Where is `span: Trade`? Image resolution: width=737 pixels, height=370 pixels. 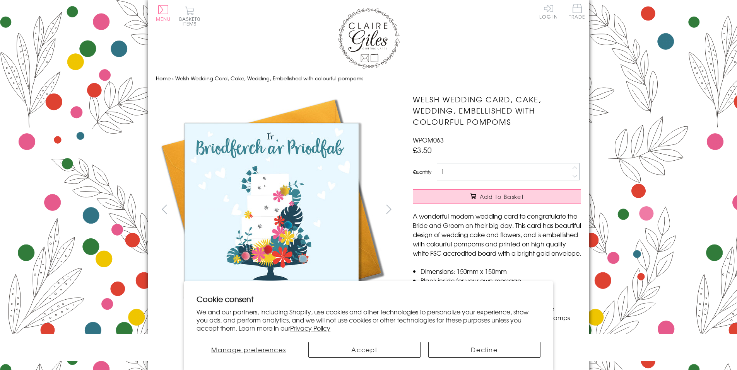
span: Trade is located at coordinates (577, 11).